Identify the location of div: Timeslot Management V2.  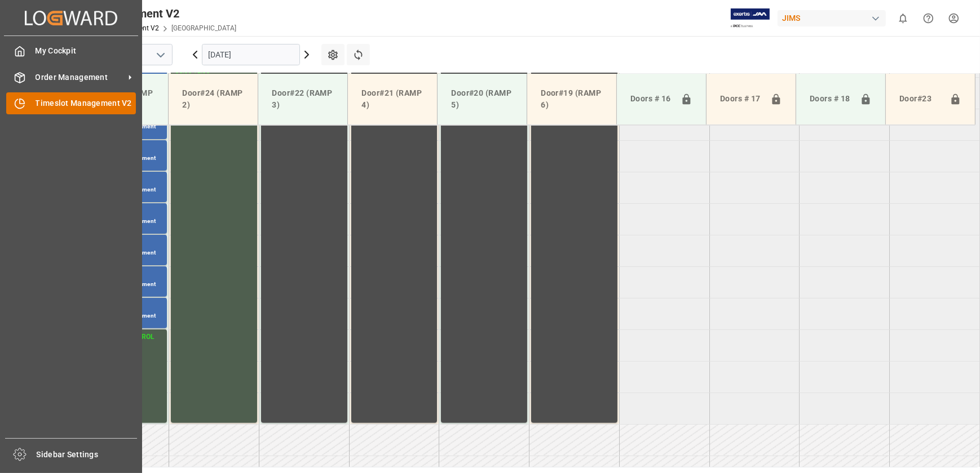
(143, 13).